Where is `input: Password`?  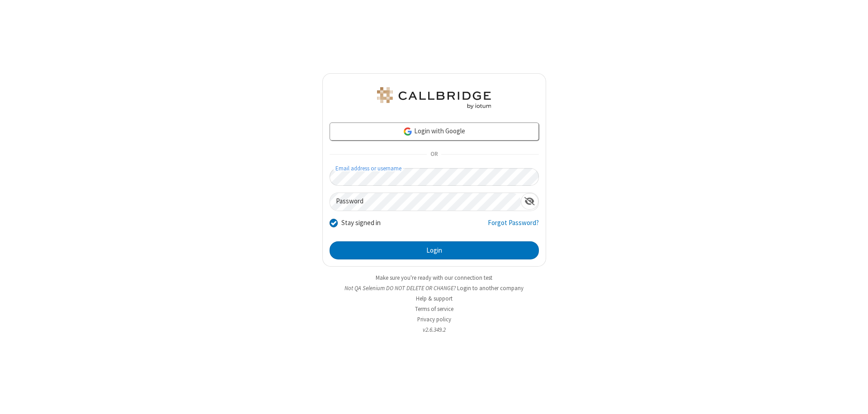
input: Password is located at coordinates (426, 201).